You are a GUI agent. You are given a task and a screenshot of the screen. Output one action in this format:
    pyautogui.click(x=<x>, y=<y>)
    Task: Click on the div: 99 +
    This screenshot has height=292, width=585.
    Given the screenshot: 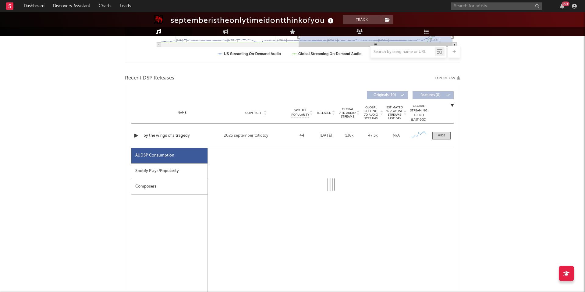 What is the action you would take?
    pyautogui.click(x=566, y=4)
    